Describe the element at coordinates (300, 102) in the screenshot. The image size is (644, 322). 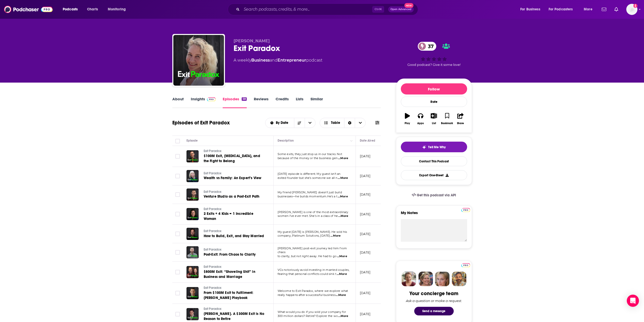
I see `a: Lists` at that location.